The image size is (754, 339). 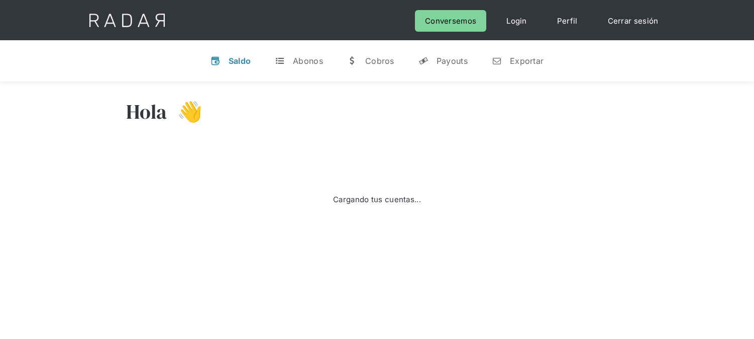 What do you see at coordinates (216, 61) in the screenshot?
I see `div: v` at bounding box center [216, 61].